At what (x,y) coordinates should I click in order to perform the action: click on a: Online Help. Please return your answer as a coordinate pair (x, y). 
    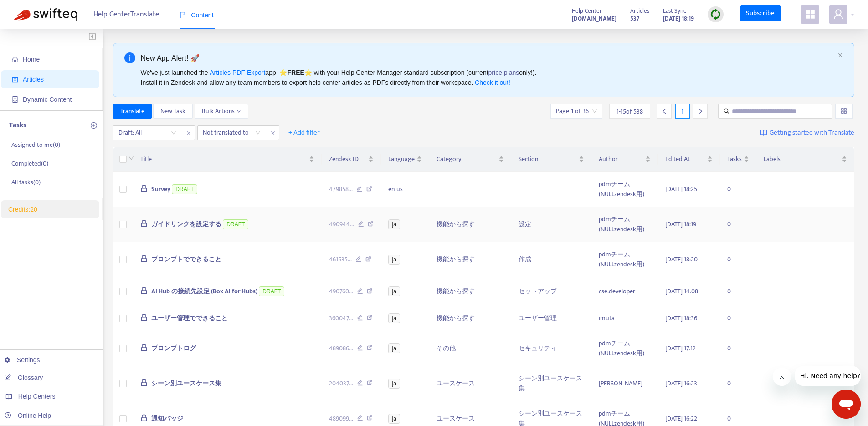
    Looking at the image, I should click on (28, 416).